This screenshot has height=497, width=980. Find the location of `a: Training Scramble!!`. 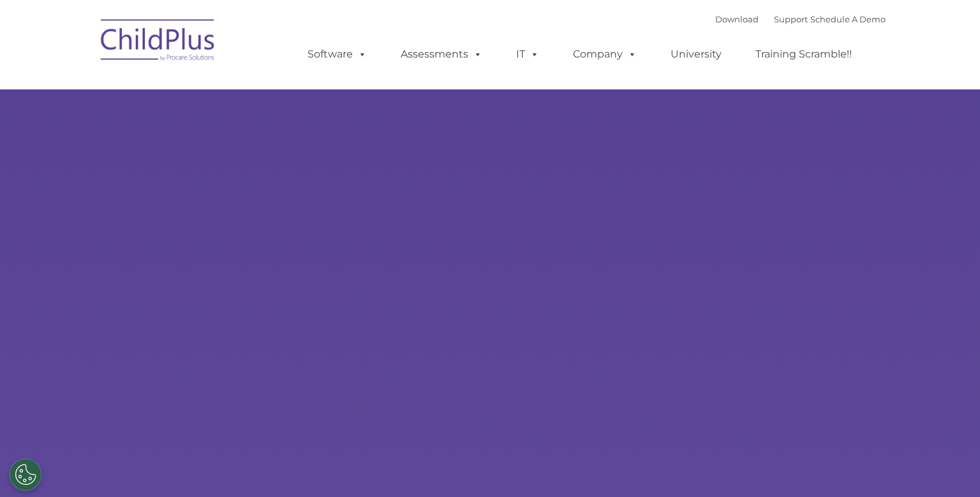

a: Training Scramble!! is located at coordinates (803, 54).